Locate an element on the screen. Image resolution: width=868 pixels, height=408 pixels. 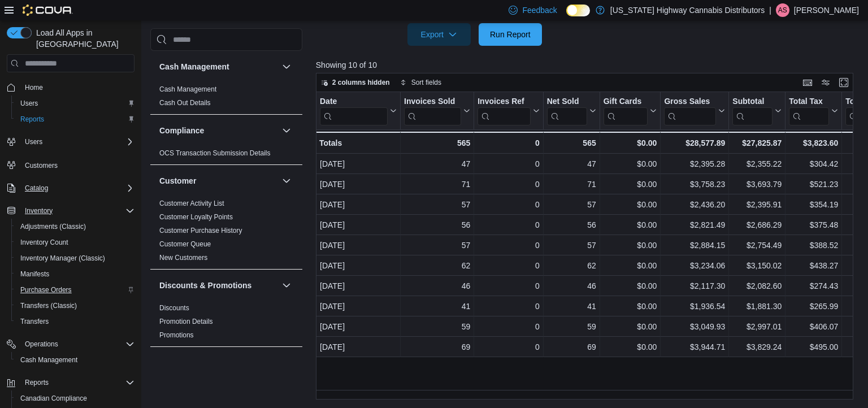
a: Cash Out Details is located at coordinates (185, 103).